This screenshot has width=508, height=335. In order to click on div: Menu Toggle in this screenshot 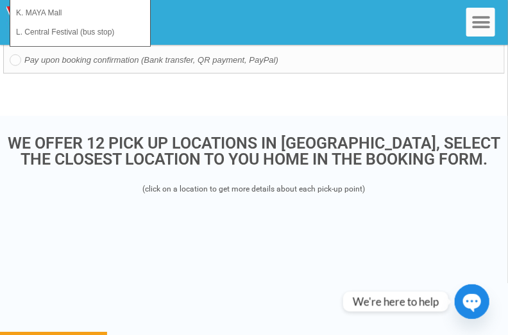, I will do `click(480, 22)`.